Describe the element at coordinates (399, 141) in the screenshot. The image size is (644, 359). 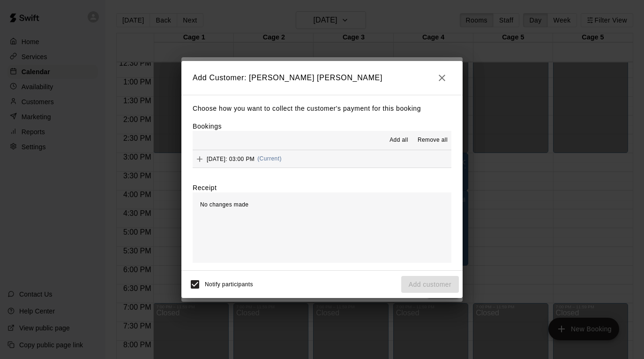
I see `button: Add all` at that location.